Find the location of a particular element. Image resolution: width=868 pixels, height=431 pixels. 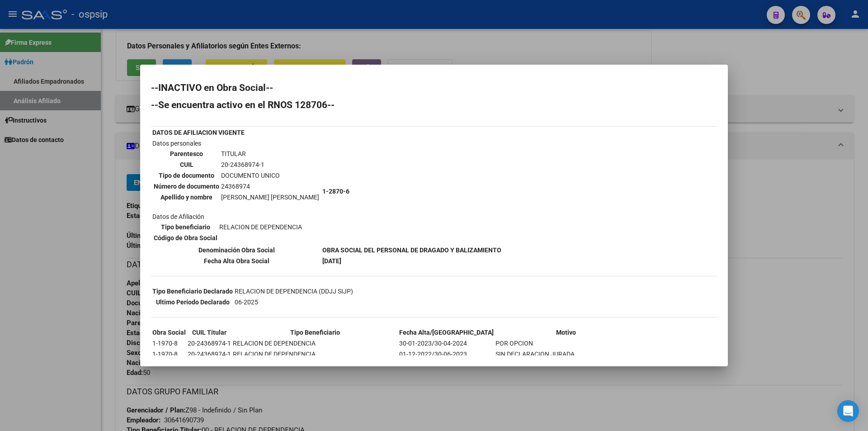

b: 1-2870-6 is located at coordinates (336, 192).